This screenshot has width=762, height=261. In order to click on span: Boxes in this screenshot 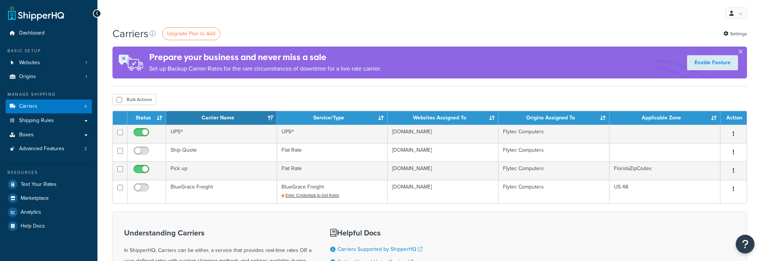, I will do `click(26, 135)`.